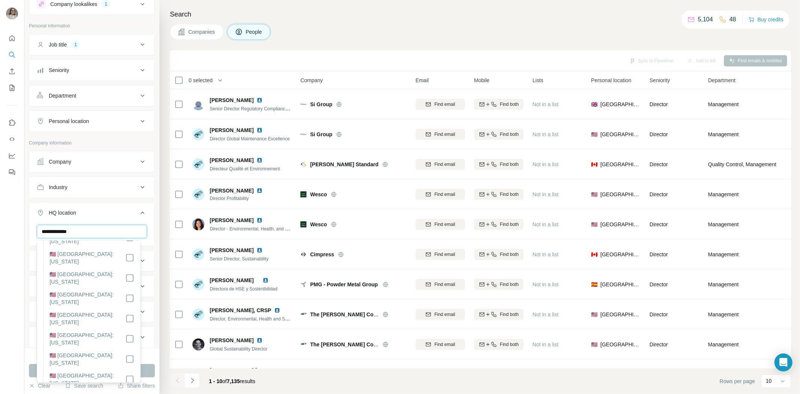 This screenshot has height=394, width=800. Describe the element at coordinates (92, 187) in the screenshot. I see `button: Industry` at that location.